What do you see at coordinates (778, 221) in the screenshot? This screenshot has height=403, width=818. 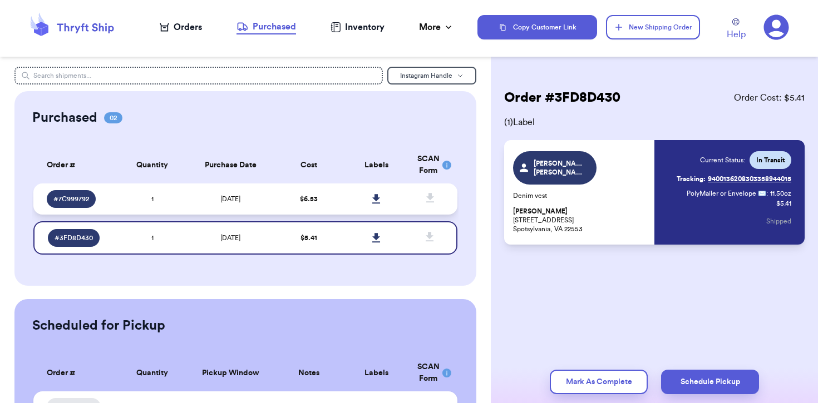 I see `button: Shipped` at bounding box center [778, 221].